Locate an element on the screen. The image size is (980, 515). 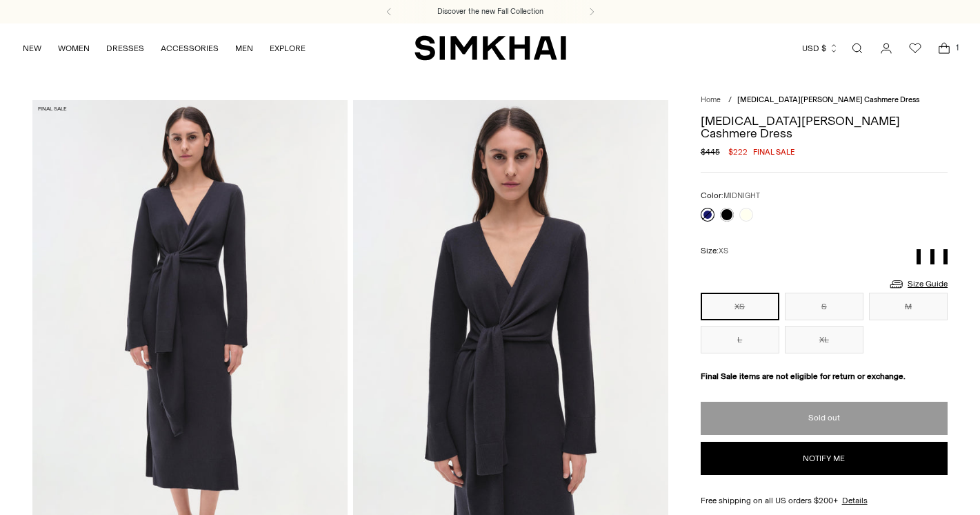
button: L is located at coordinates (740, 340).